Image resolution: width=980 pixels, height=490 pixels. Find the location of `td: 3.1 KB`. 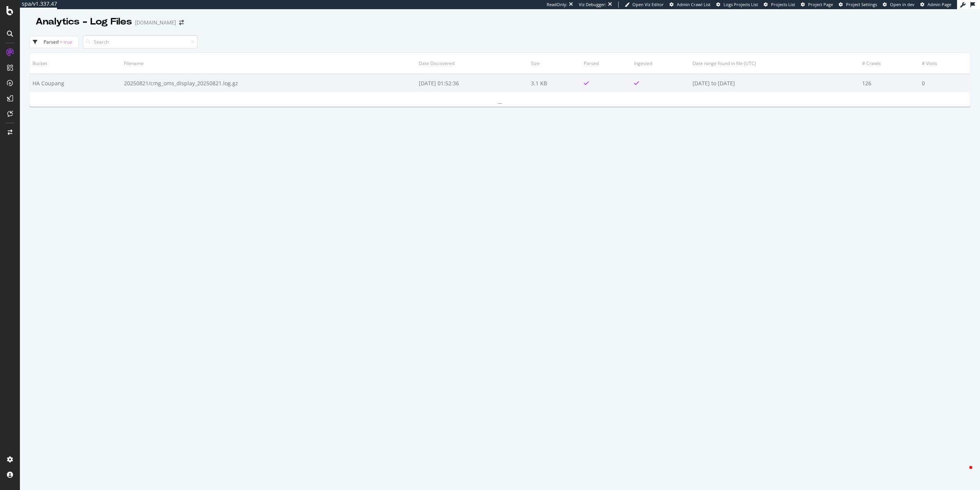

td: 3.1 KB is located at coordinates (555, 83).